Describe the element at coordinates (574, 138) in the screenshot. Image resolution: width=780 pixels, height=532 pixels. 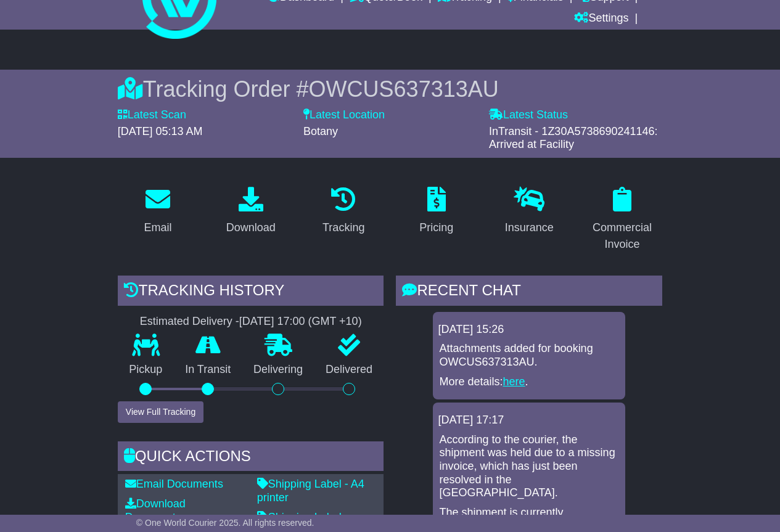
I see `span: InTransit - 1Z30A5738690241146: Arrived at Facility` at that location.